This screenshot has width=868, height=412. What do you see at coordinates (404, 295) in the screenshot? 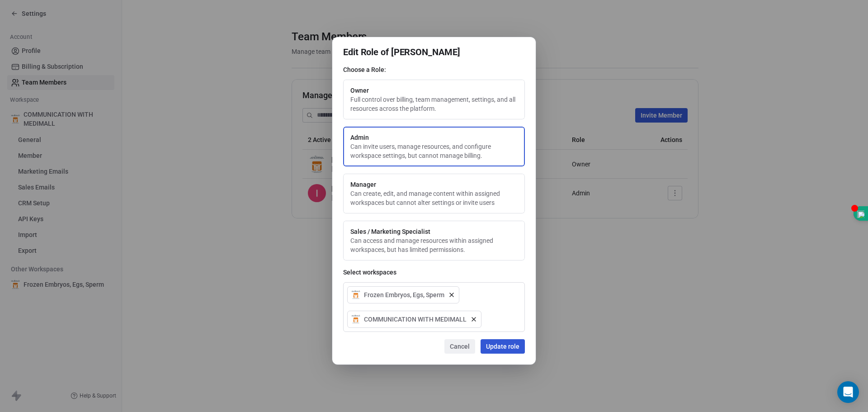
I see `span: Frozen Embryos, Egs, Sperm` at bounding box center [404, 295].